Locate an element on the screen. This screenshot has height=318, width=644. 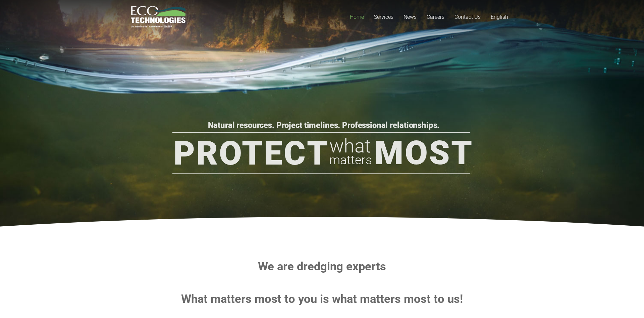
rs-layer: Natural resources. Project timelines. Professional relationships. is located at coordinates (324, 125).